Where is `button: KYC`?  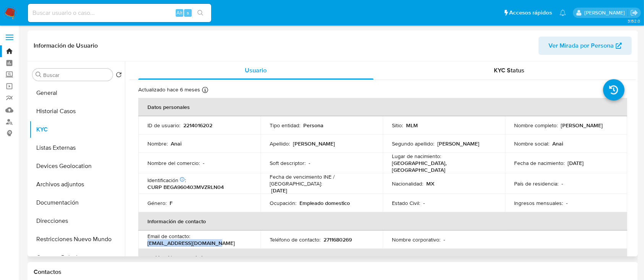
button: KYC is located at coordinates (77, 130).